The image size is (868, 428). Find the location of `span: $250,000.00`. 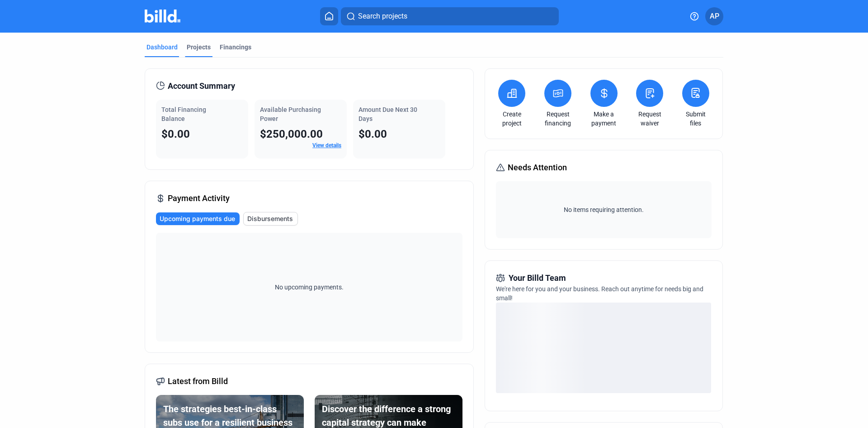

span: $250,000.00 is located at coordinates (291, 134).